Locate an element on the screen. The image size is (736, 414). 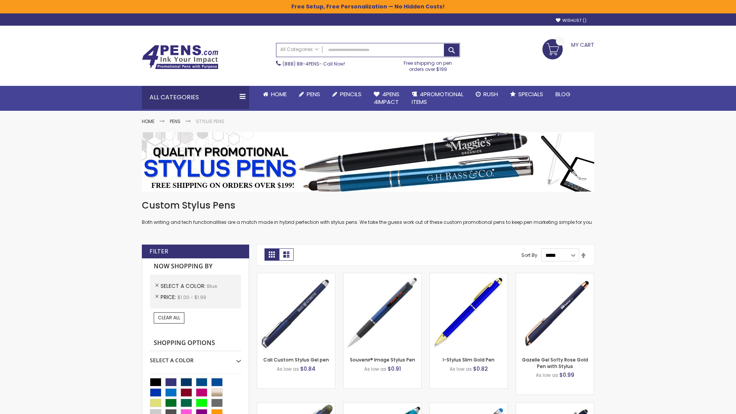
span: Rush is located at coordinates (491, 94).